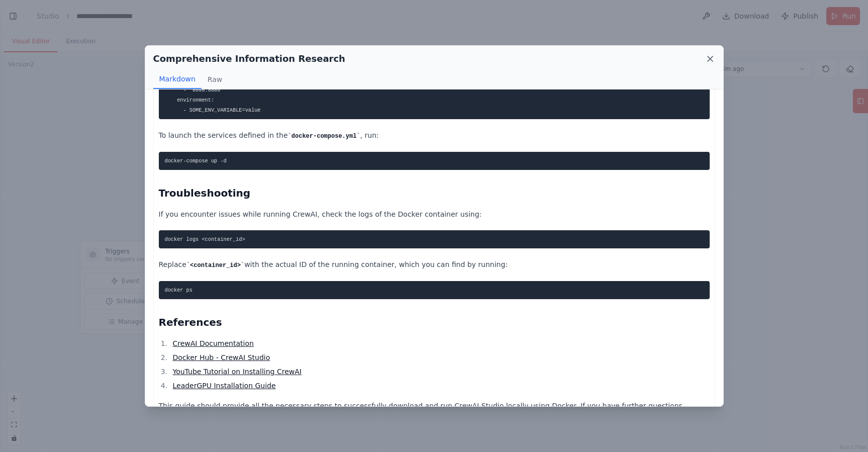 This screenshot has width=868, height=452. Describe the element at coordinates (250, 59) in the screenshot. I see `h2: Comprehensive Information Research` at that location.